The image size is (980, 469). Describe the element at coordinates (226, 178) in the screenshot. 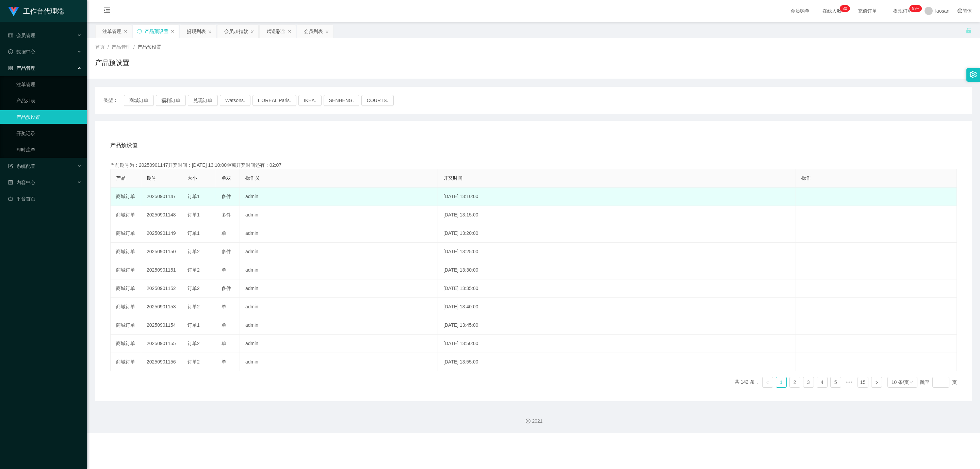

I see `span: 单双` at that location.